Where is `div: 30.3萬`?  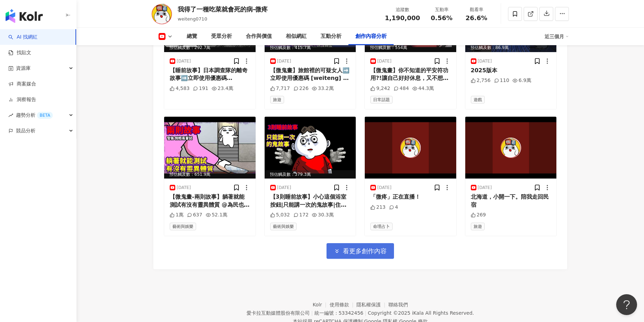
div: 30.3萬 is located at coordinates (323, 215).